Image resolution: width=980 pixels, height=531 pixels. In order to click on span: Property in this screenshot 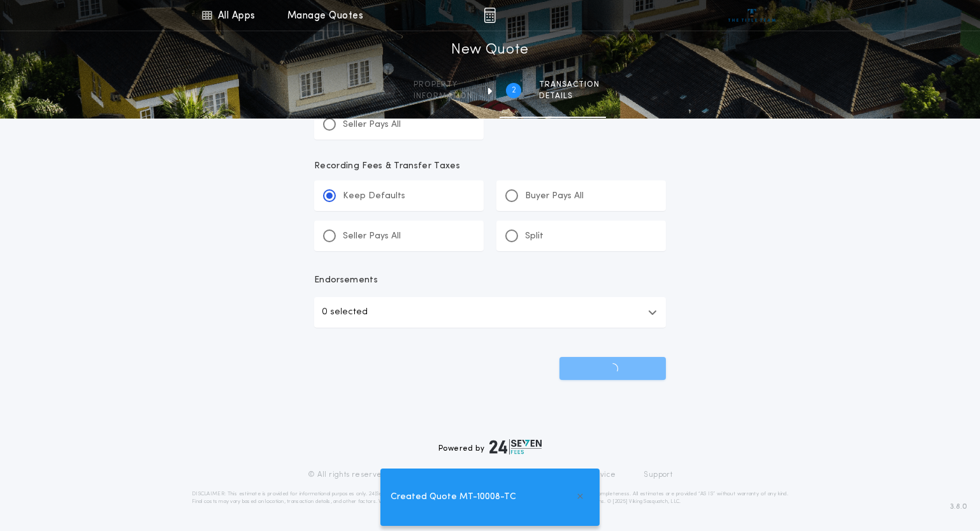, I will do `click(443, 85)`.